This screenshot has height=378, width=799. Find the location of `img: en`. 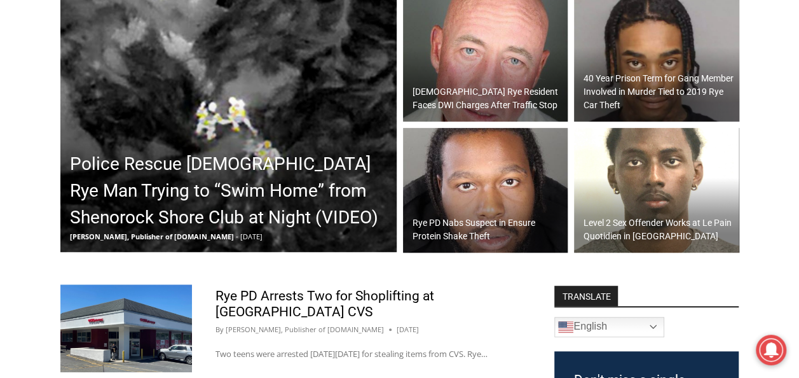

img: en is located at coordinates (566, 327).